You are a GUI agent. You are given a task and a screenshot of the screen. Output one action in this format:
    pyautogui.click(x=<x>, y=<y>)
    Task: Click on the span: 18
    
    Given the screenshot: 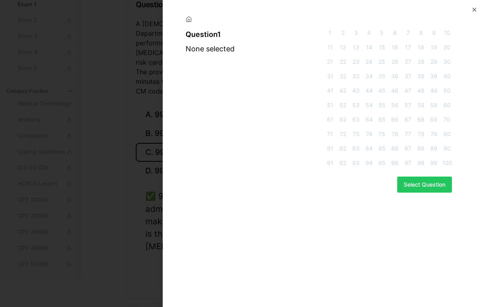 What is the action you would take?
    pyautogui.click(x=421, y=47)
    